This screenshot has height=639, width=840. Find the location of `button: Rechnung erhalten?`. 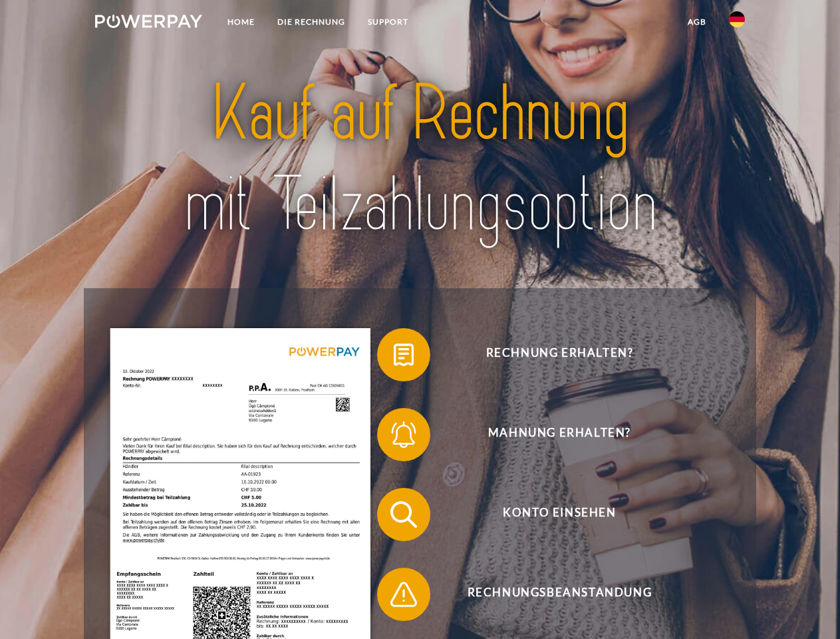

button: Rechnung erhalten? is located at coordinates (551, 355).